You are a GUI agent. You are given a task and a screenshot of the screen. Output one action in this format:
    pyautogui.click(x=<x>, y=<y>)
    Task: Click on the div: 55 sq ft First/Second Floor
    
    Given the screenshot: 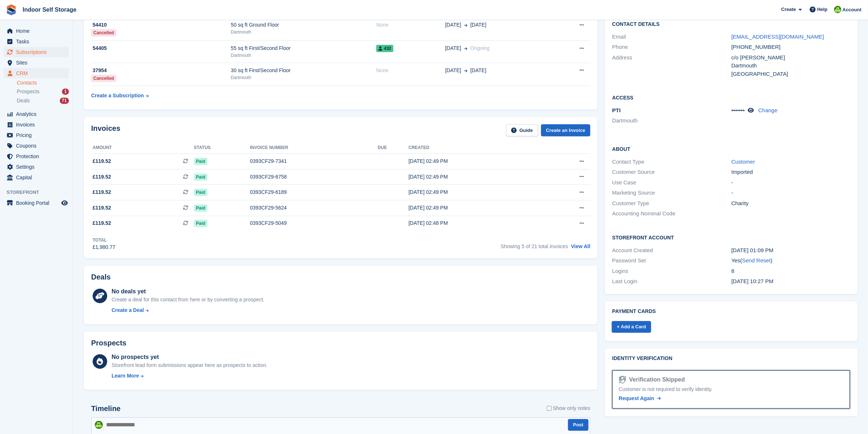 What is the action you would take?
    pyautogui.click(x=303, y=48)
    